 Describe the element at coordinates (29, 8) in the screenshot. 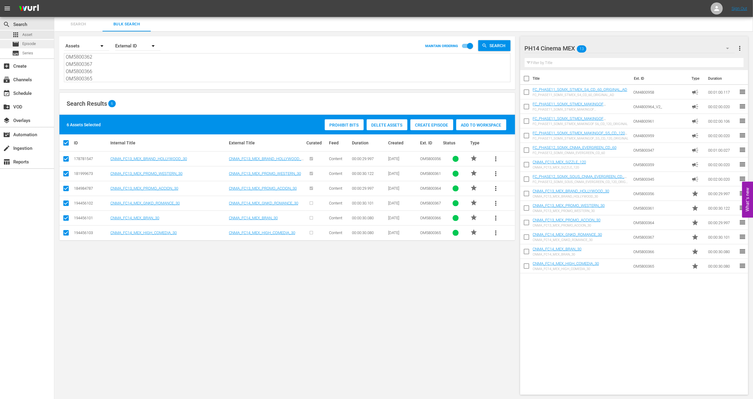

I see `img: ans4CAIJ8jUAAAAAAAAAAAAAAAAAAAAAAAAgQb4GAAAAAAAAAAAAAAAAAAAAAAAAJMjXAAAAAAAAAAAAAAAAAAAAAAAAgAT5G...` at that location.